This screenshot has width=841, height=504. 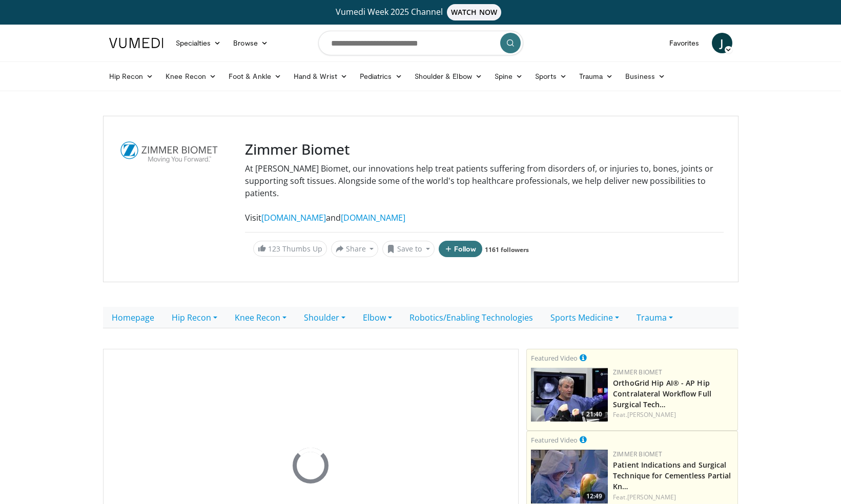 I want to click on img: 2c28c705-9b27-4f8d-ae69-2594b16edd0d.150x105_q85_crop-smart_upscale.jpg, so click(x=569, y=476).